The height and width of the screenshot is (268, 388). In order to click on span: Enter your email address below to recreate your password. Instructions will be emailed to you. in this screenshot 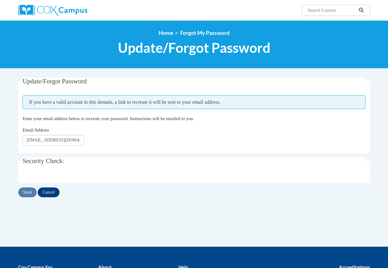, I will do `click(108, 119)`.